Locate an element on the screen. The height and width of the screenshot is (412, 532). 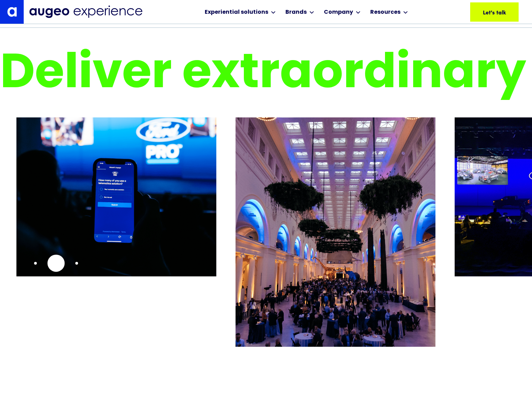
img: Augeo's "a" monogram decorative logo in white. is located at coordinates (12, 11).